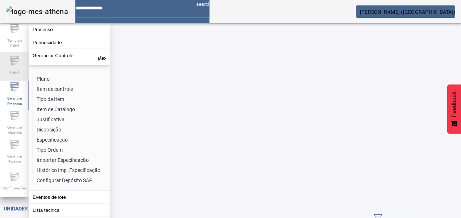 The height and width of the screenshot is (218, 461). What do you see at coordinates (71, 160) in the screenshot?
I see `li: Importar Especificação` at bounding box center [71, 160].